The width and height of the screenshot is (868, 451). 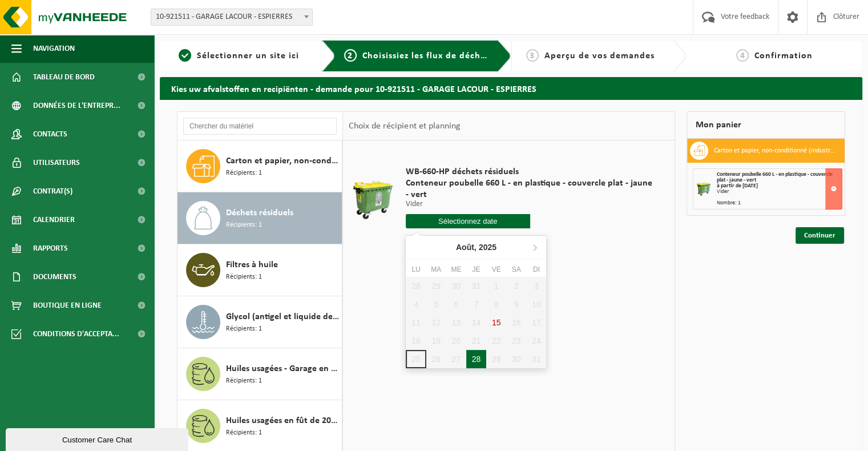 I want to click on h2: Kies uw afvalstoffen en recipiënten - demande pour 10-921511 - GARAGE LACOUR - ESPIERRES, so click(x=511, y=88).